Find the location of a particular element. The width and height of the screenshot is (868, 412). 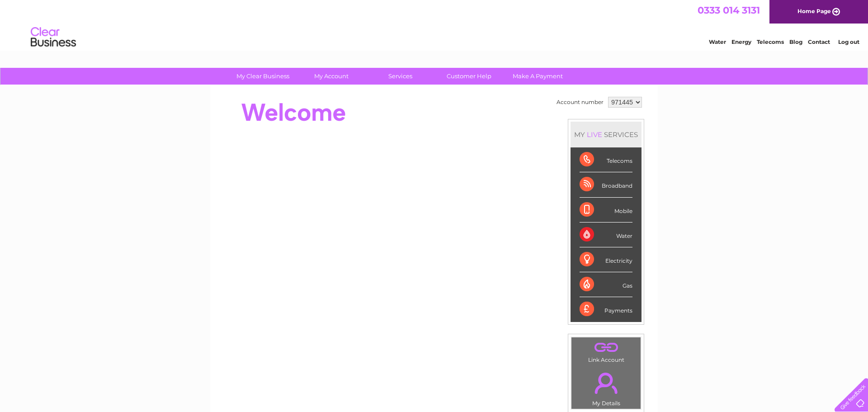

a: Make A Payment is located at coordinates (538, 76).